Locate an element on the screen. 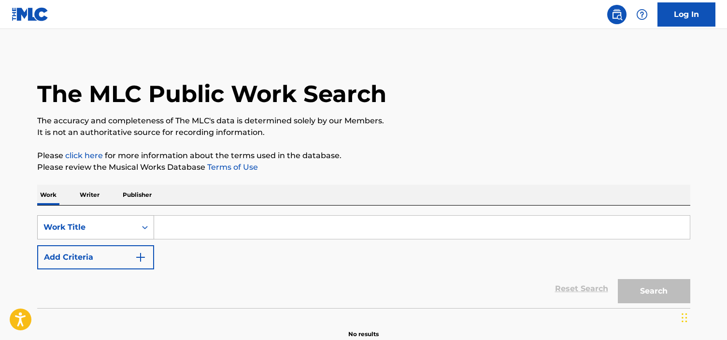 The height and width of the screenshot is (340, 727). p: Please for more information about the terms used in the database. is located at coordinates (364, 156).